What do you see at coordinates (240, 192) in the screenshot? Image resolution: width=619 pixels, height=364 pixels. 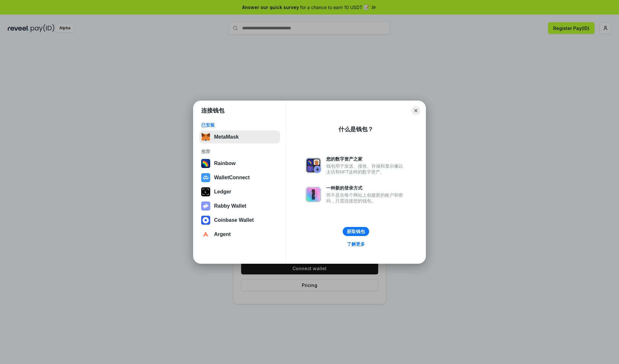 I see `button: Ledger` at bounding box center [240, 192].